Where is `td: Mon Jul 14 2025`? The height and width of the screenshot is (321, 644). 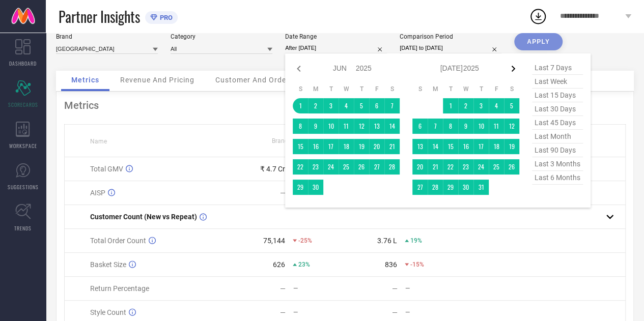
td: Mon Jul 14 2025 is located at coordinates (435, 146).